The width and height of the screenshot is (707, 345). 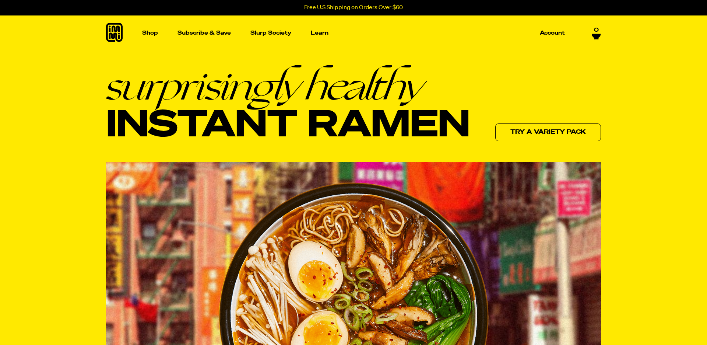 What do you see at coordinates (288, 106) in the screenshot?
I see `h1: Instant Ramen` at bounding box center [288, 106].